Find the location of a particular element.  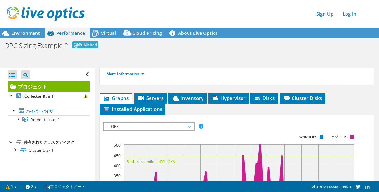

text: 500 is located at coordinates (117, 145).